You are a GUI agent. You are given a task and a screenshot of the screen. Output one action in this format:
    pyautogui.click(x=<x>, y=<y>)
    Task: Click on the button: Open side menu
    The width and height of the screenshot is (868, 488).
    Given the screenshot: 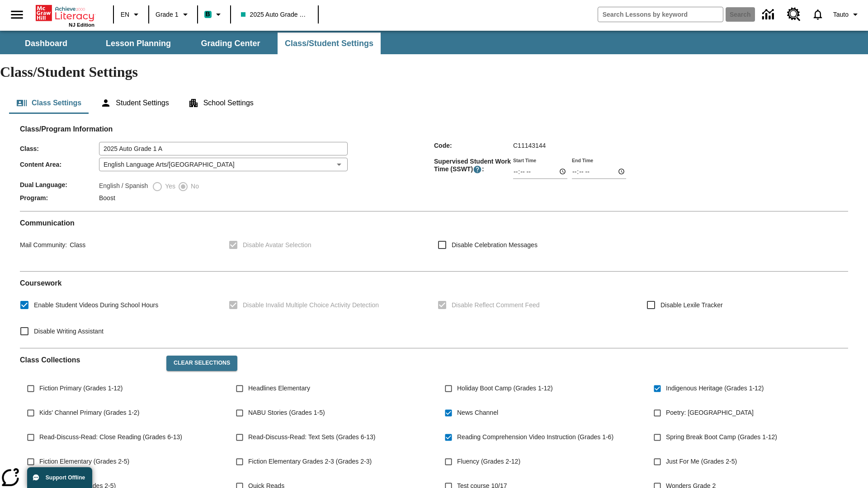 What is the action you would take?
    pyautogui.click(x=17, y=15)
    